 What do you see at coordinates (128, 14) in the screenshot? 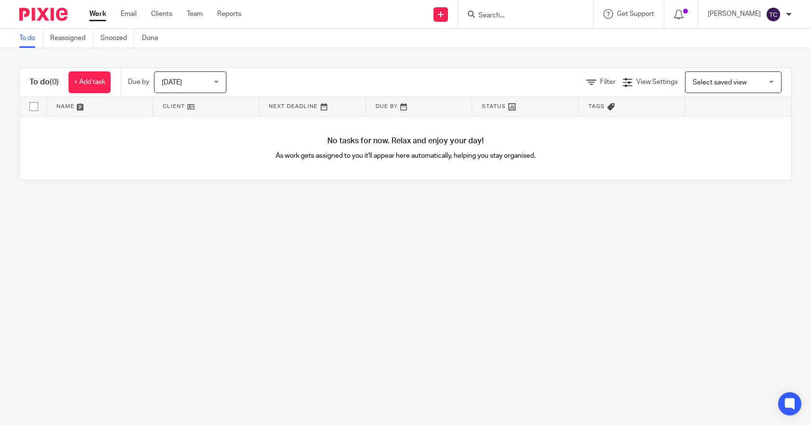
I see `a: Email` at bounding box center [128, 14].